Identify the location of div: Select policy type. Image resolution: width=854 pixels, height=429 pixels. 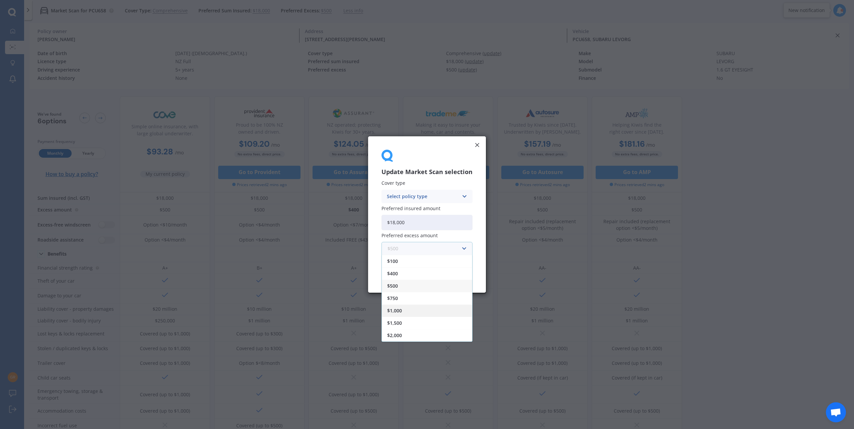
(422, 197).